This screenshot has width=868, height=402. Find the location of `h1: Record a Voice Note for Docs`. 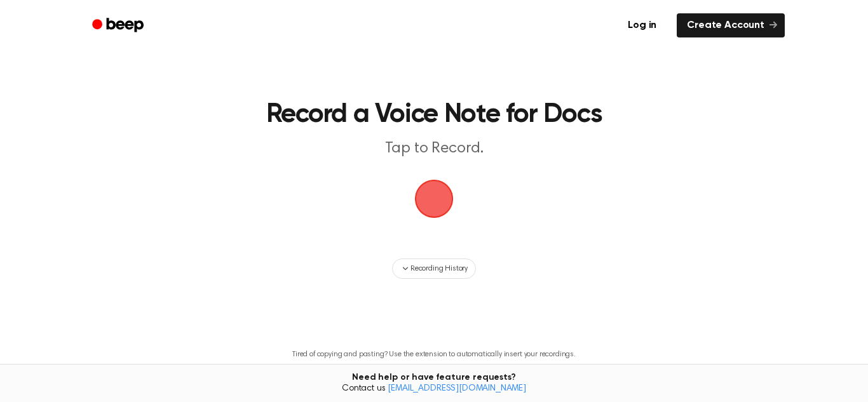

h1: Record a Voice Note for Docs is located at coordinates (434, 115).